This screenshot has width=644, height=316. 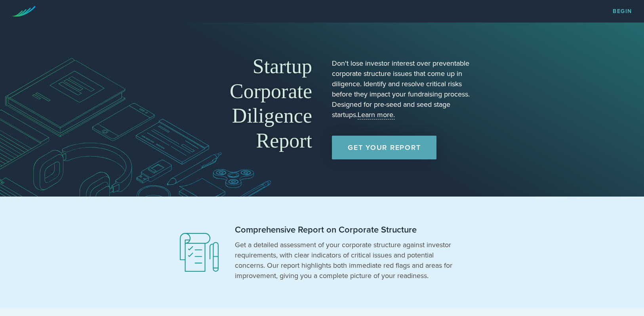 I want to click on h1: Startup Corporate Diligence Report, so click(x=242, y=104).